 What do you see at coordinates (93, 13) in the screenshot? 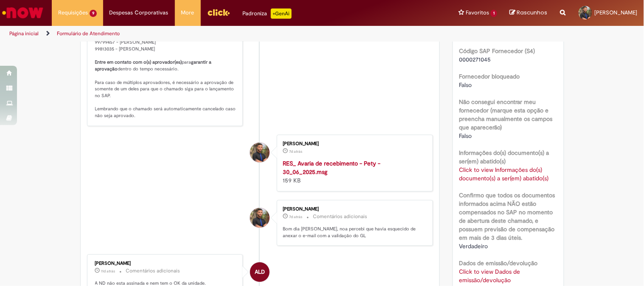
I see `span: 9` at bounding box center [93, 13].